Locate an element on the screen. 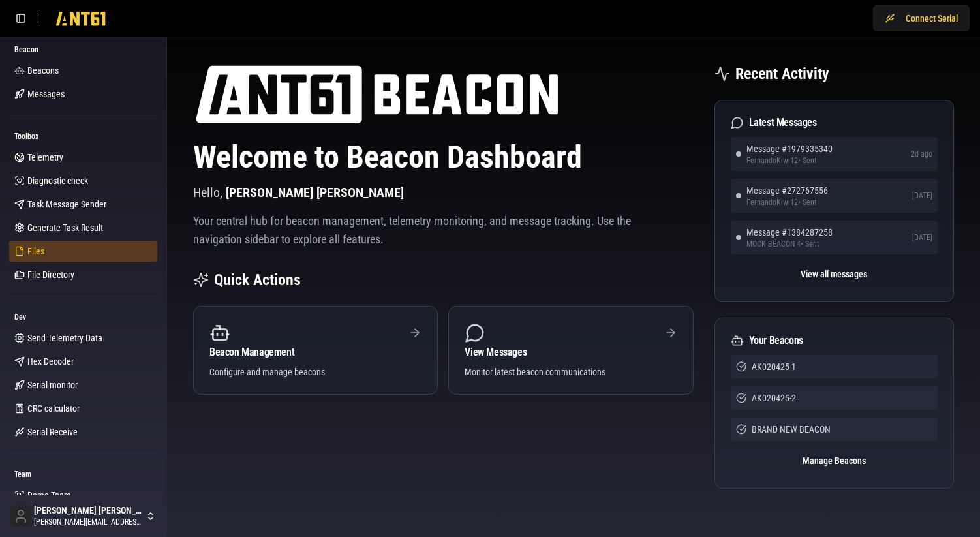 The height and width of the screenshot is (537, 980). h1: Welcome to Beacon Dashboard is located at coordinates (443, 158).